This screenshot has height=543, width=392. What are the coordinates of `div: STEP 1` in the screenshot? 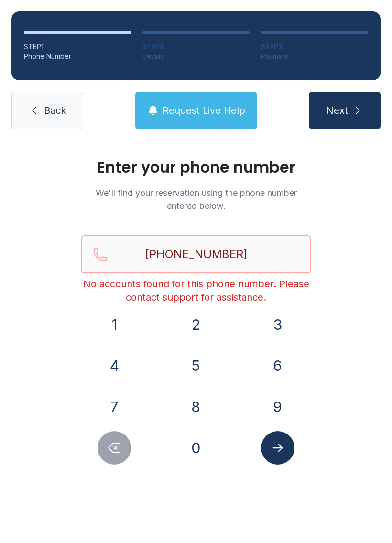 It's located at (77, 47).